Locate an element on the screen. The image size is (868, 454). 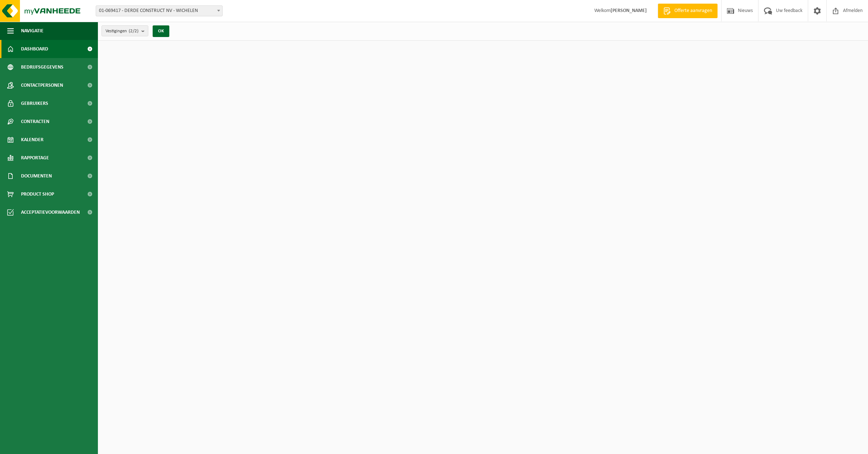
a: Offerte aanvragen is located at coordinates (687, 11).